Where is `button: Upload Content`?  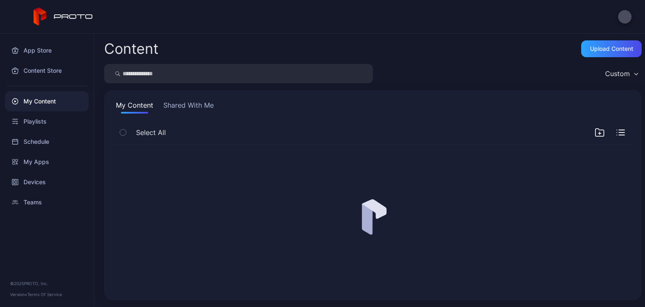
button: Upload Content is located at coordinates (612, 49).